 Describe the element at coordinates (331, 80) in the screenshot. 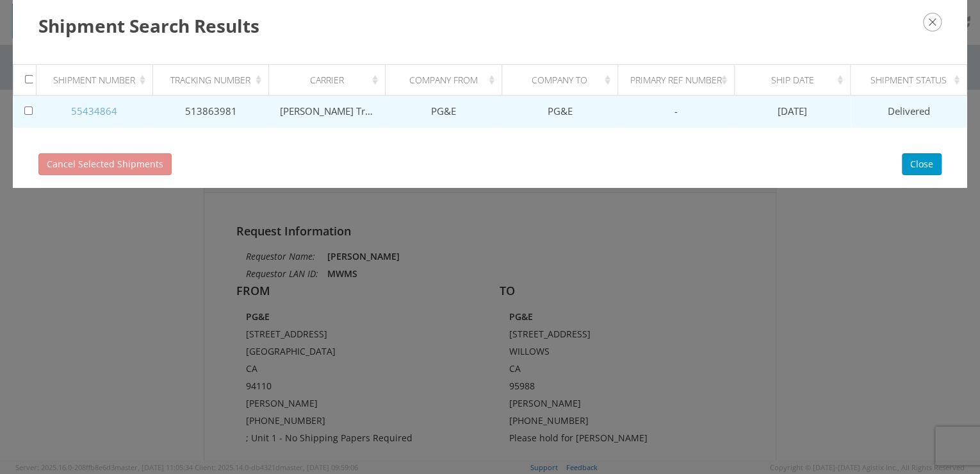

I see `div: Carrier` at that location.